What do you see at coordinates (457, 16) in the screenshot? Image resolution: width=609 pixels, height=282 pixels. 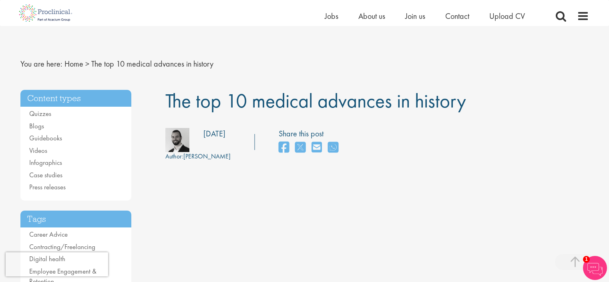 I see `span: Contact` at bounding box center [457, 16].